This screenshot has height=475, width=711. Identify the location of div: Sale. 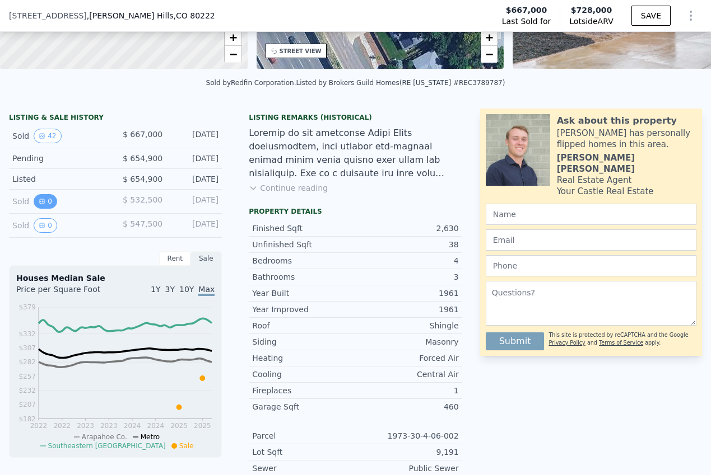
(206, 259).